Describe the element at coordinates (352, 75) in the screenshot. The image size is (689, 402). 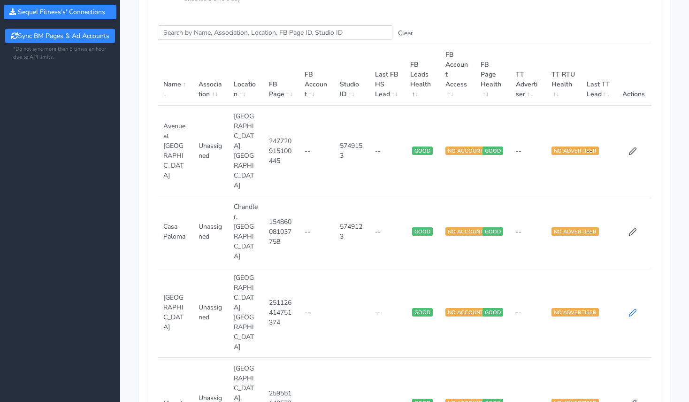
I see `th: Studio ID` at that location.